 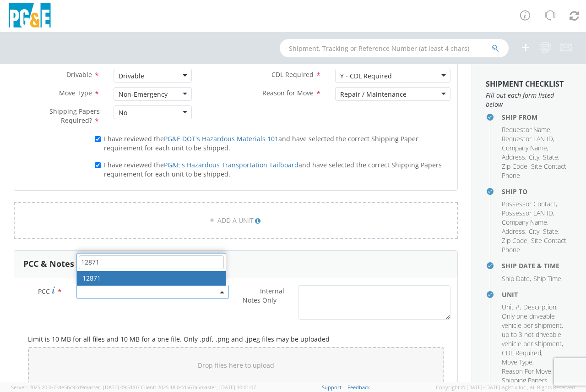 I want to click on span: Requestor LAN ID, so click(x=528, y=139).